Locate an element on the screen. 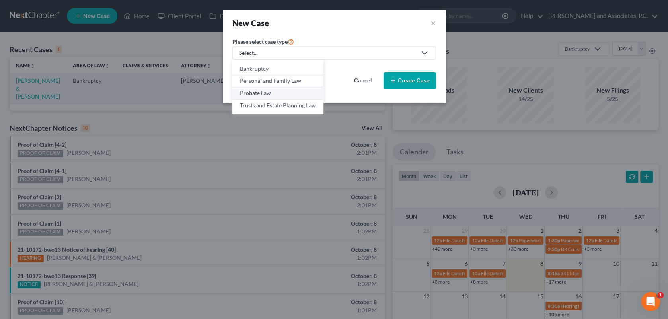 This screenshot has height=319, width=668. button: Cancel is located at coordinates (363, 81).